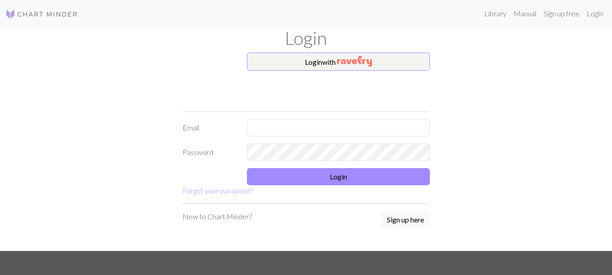 The height and width of the screenshot is (275, 612). I want to click on label: Email, so click(209, 128).